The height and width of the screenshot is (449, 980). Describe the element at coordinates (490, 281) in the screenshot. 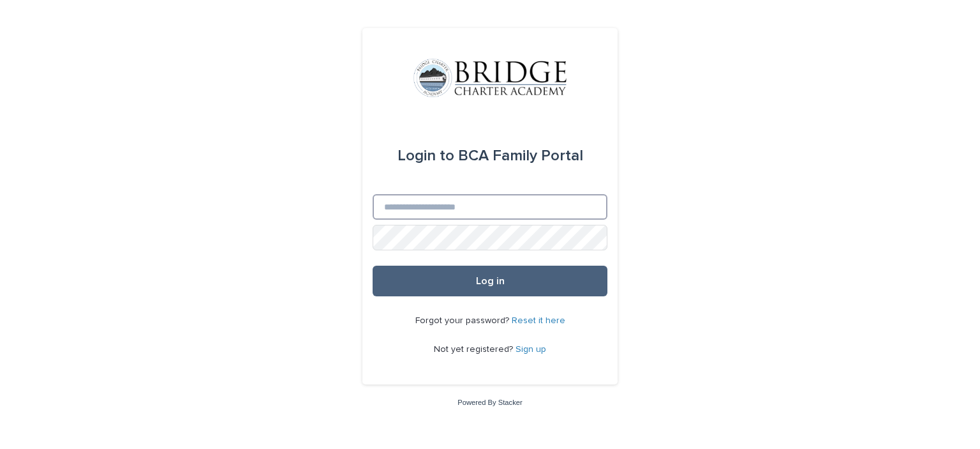

I see `span: Log in` at that location.